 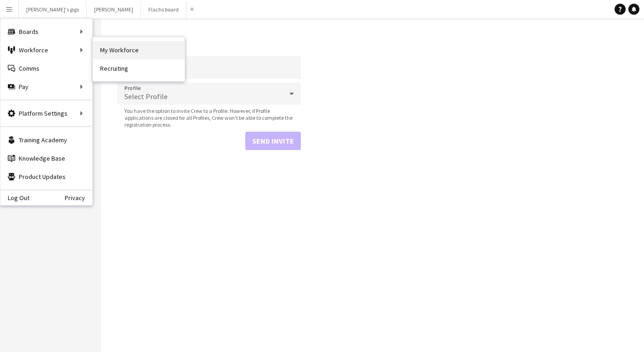 What do you see at coordinates (47, 50) in the screenshot?
I see `div: Workforce` at bounding box center [47, 50].